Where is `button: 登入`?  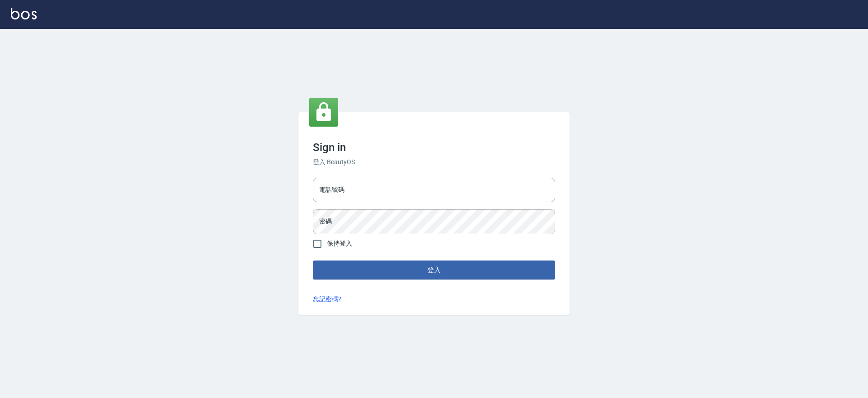
button: 登入 is located at coordinates (434, 270).